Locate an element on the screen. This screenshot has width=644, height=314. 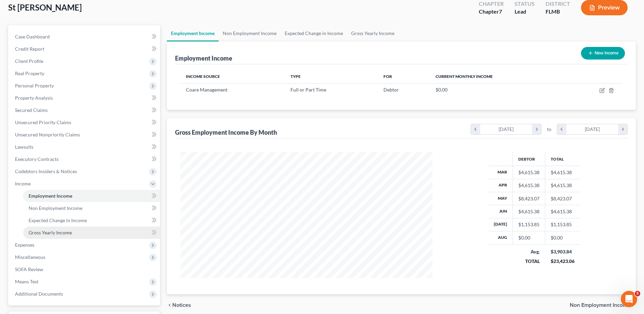
span: Case Dashboard is located at coordinates (33, 36).